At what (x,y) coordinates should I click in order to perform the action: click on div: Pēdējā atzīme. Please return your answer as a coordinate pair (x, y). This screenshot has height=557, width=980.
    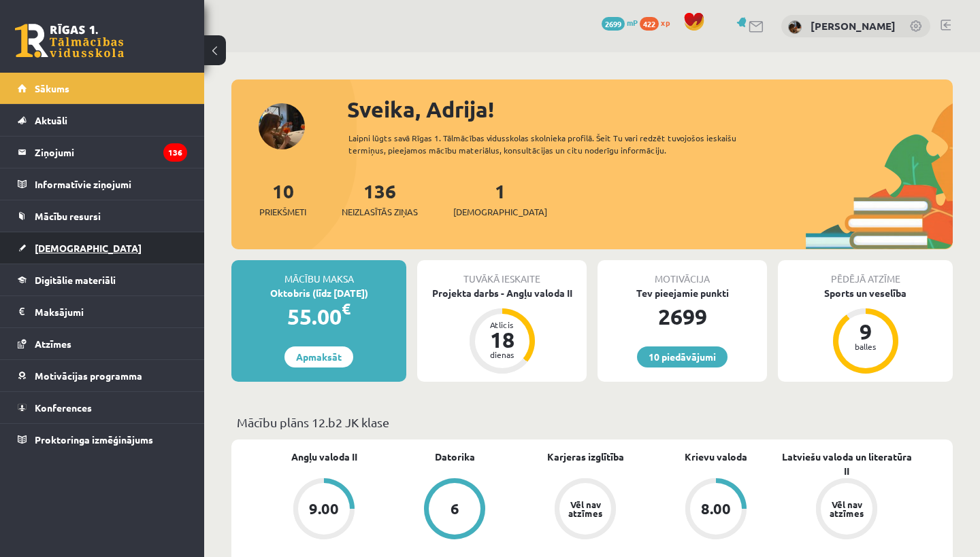
    Looking at the image, I should click on (865, 273).